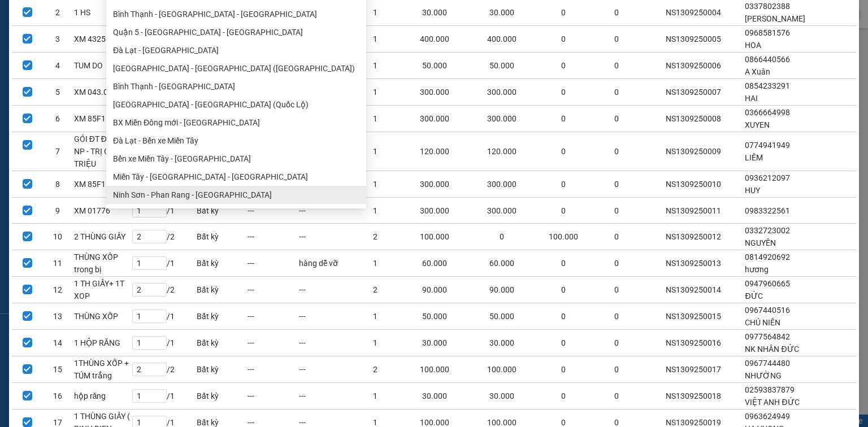 This screenshot has height=427, width=868. Describe the element at coordinates (692, 237) in the screenshot. I see `td: NS1309250012` at that location.